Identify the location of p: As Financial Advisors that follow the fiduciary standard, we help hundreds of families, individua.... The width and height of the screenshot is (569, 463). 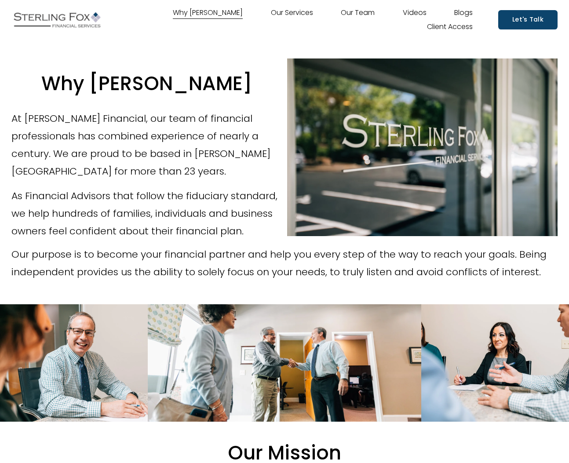
(147, 214).